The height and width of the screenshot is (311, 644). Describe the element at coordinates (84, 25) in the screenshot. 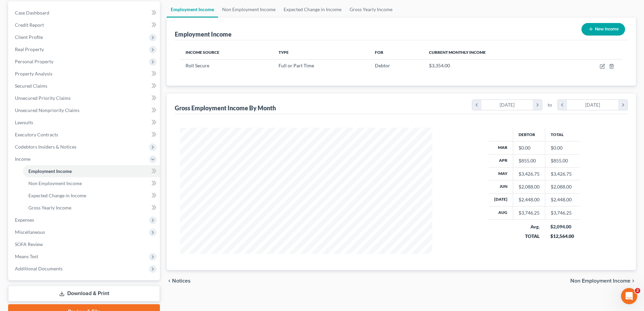

I see `a: Credit Report` at that location.